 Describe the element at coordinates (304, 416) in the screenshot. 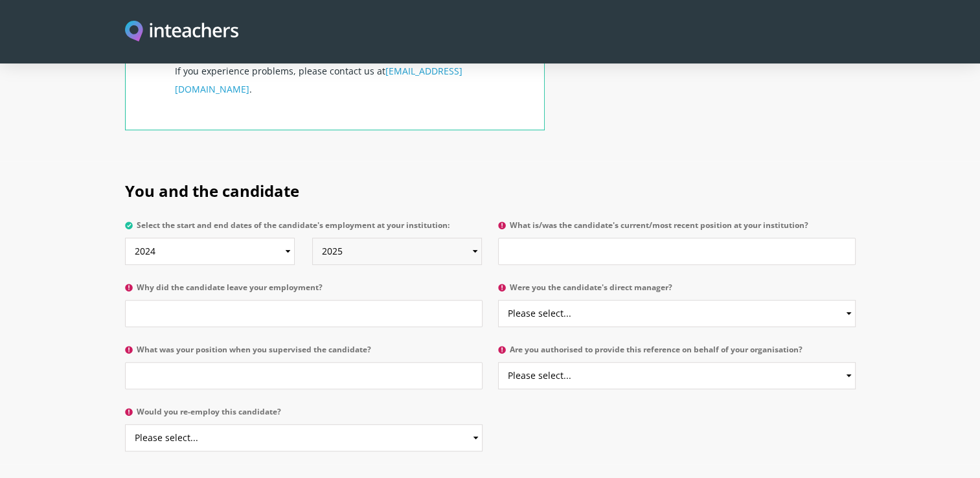

I see `label: Would you re-employ this candidate?` at that location.